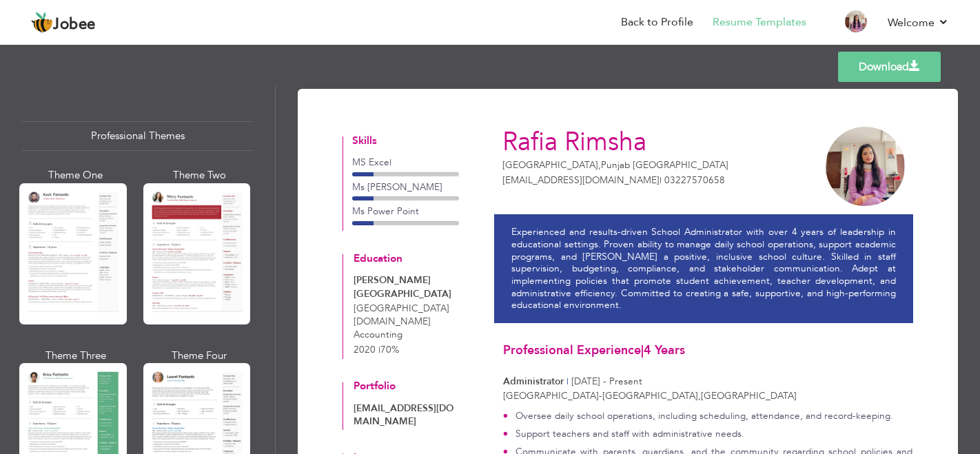  I want to click on span: Rimsha, so click(605, 142).